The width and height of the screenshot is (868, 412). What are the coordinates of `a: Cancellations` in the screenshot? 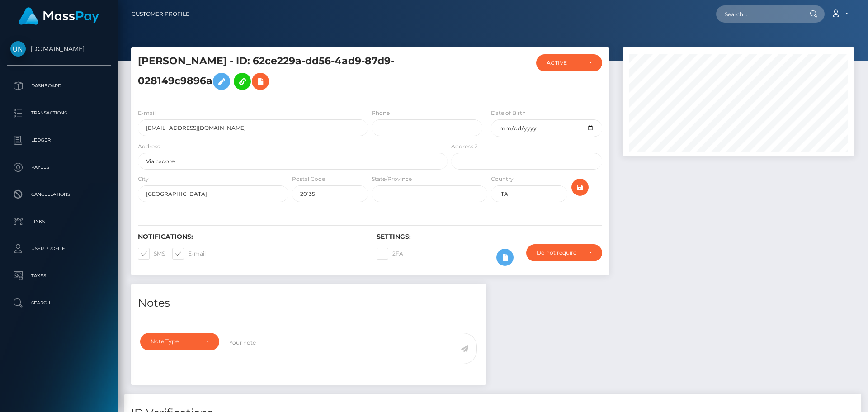 It's located at (59, 194).